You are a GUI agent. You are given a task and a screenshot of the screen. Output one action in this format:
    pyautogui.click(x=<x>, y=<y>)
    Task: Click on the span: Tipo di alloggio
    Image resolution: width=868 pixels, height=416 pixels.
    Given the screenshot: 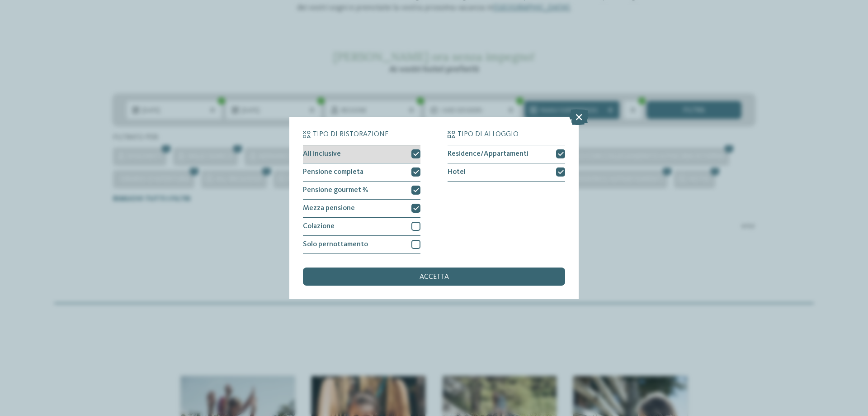 What is the action you would take?
    pyautogui.click(x=488, y=134)
    